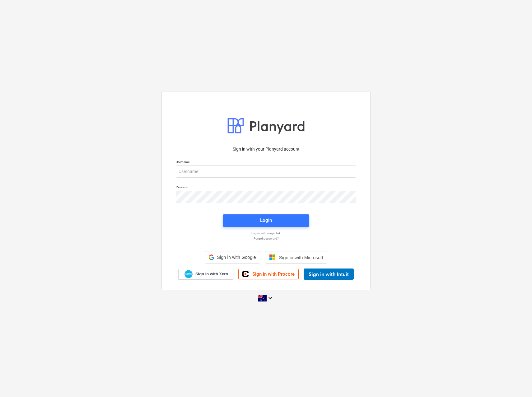 The width and height of the screenshot is (532, 397). Describe the element at coordinates (266, 233) in the screenshot. I see `p: Log in with magic link` at that location.